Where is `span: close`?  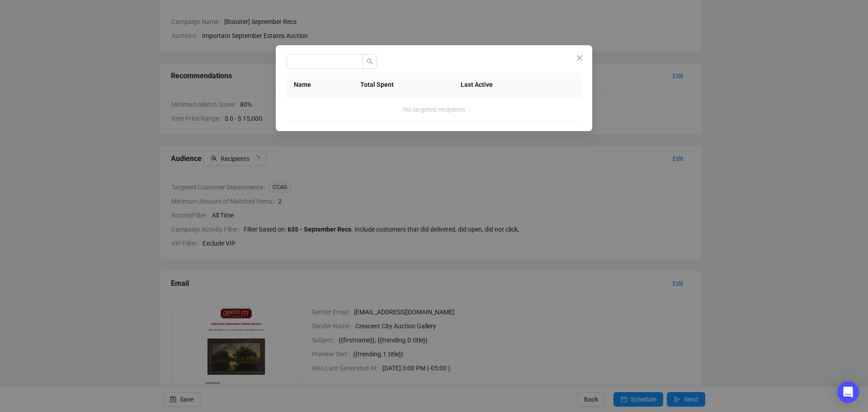 span: close is located at coordinates (580, 58).